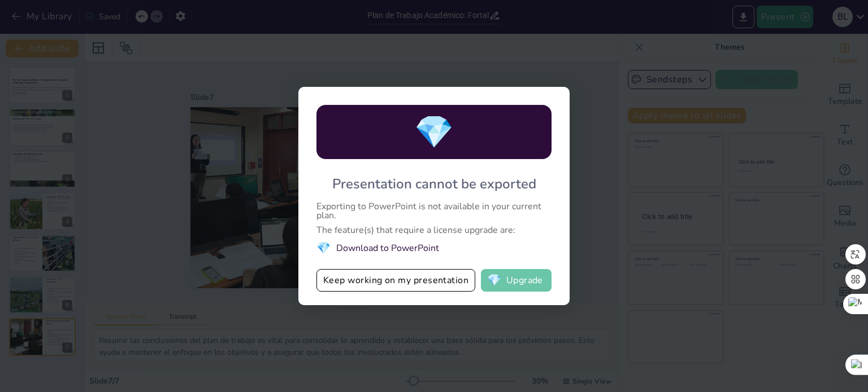  What do you see at coordinates (434, 184) in the screenshot?
I see `div: Presentation cannot be exported` at bounding box center [434, 184].